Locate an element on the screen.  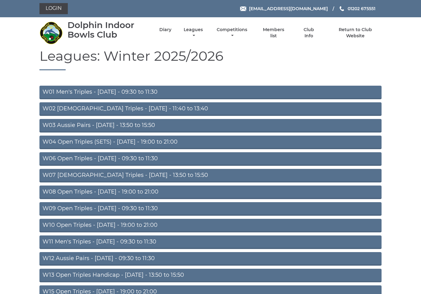
div: Dolphin Indoor Bowls Club is located at coordinates (108, 30).